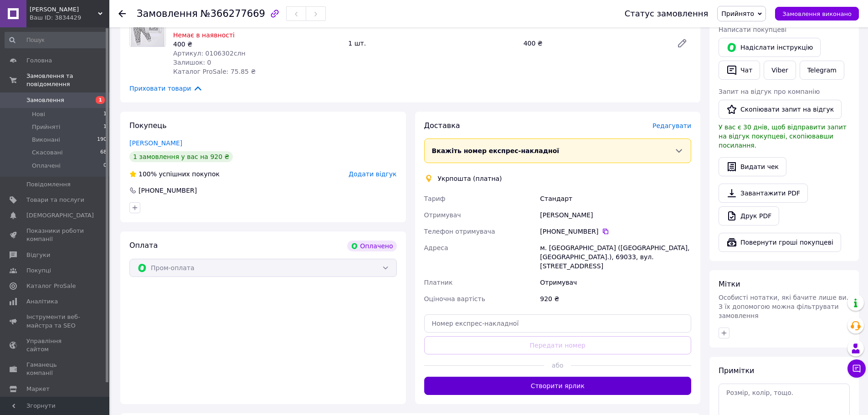  I want to click on div: Оплачено, so click(372, 247).